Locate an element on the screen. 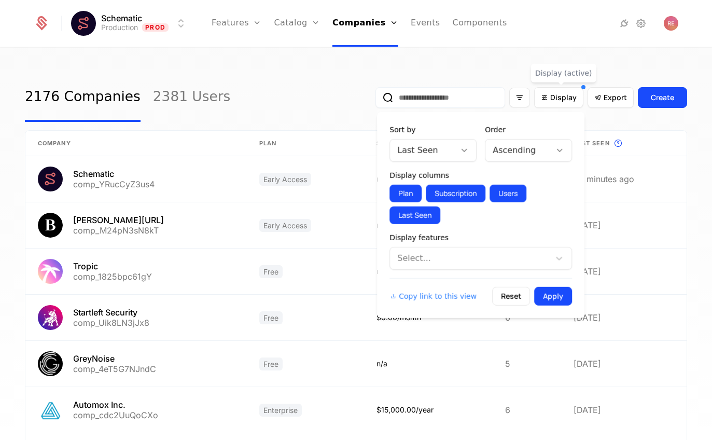 Image resolution: width=712 pixels, height=440 pixels. button: Open user button is located at coordinates (671, 23).